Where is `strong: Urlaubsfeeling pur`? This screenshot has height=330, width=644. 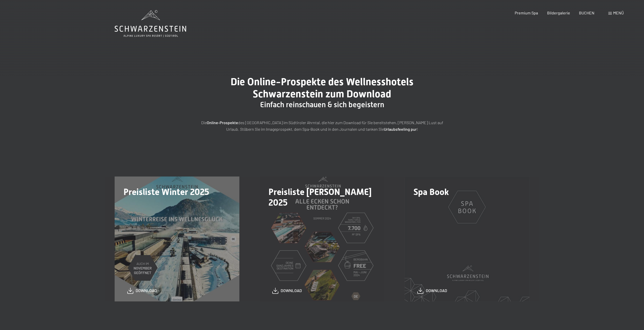
strong: Urlaubsfeeling pur is located at coordinates (400, 129).